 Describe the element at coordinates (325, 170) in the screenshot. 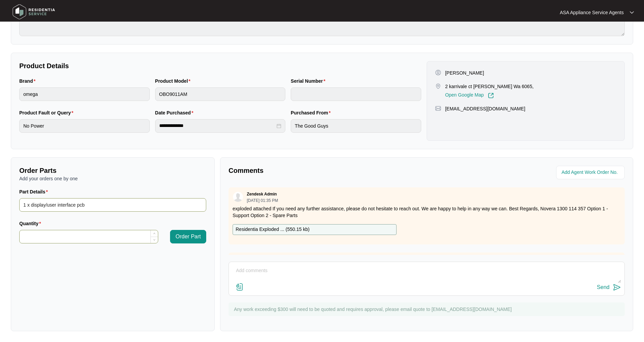

I see `p: Comments` at that location.